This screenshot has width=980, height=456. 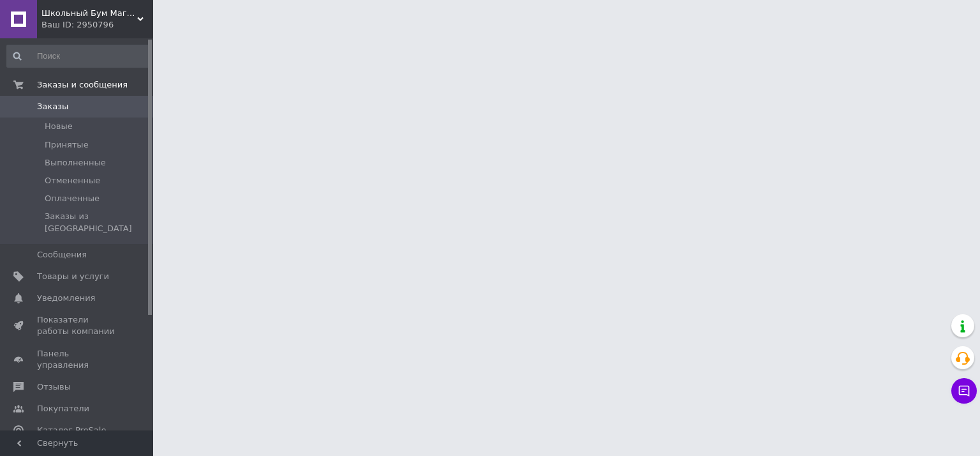 What do you see at coordinates (964, 391) in the screenshot?
I see `button: Чат с покупателем` at bounding box center [964, 391].